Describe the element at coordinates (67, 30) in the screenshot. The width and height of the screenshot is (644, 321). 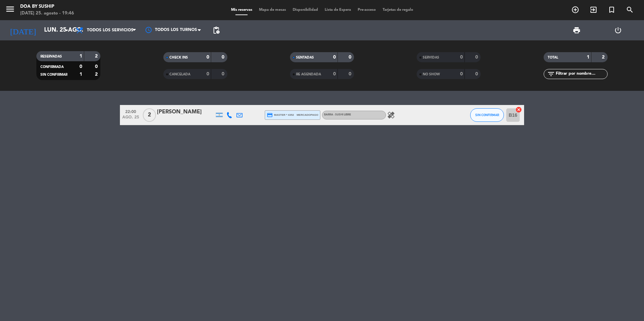
I see `i: arrow_drop_down` at that location.